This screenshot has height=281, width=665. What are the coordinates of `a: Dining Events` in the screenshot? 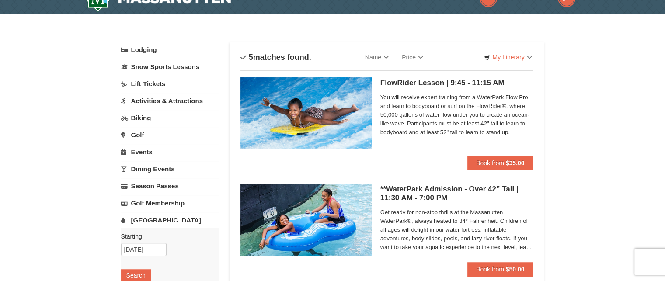 It's located at (170, 169).